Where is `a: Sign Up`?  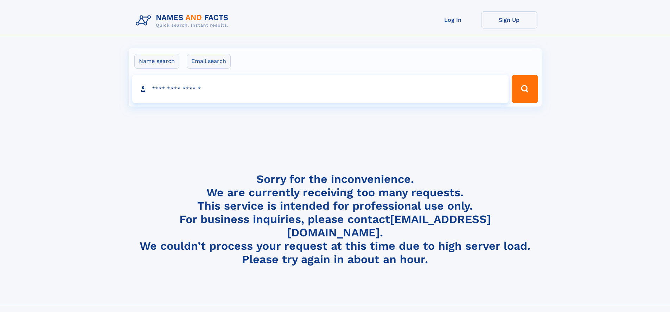 a: Sign Up is located at coordinates (510, 20).